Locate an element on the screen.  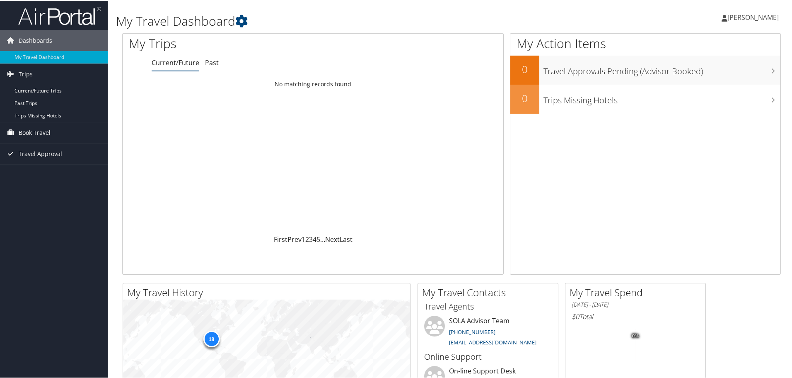
h3: Online Support is located at coordinates (488, 356).